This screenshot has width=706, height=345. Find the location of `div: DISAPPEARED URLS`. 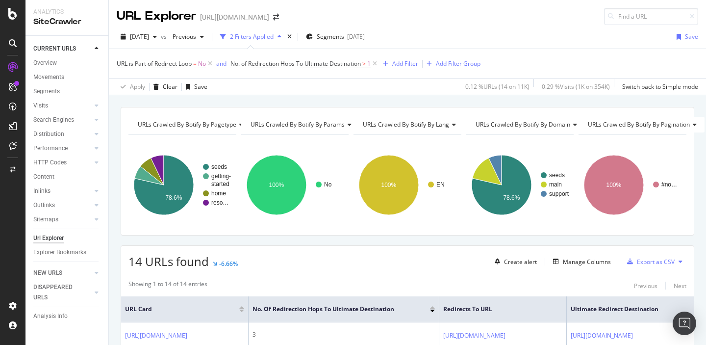

div: DISAPPEARED URLS is located at coordinates (58, 292).